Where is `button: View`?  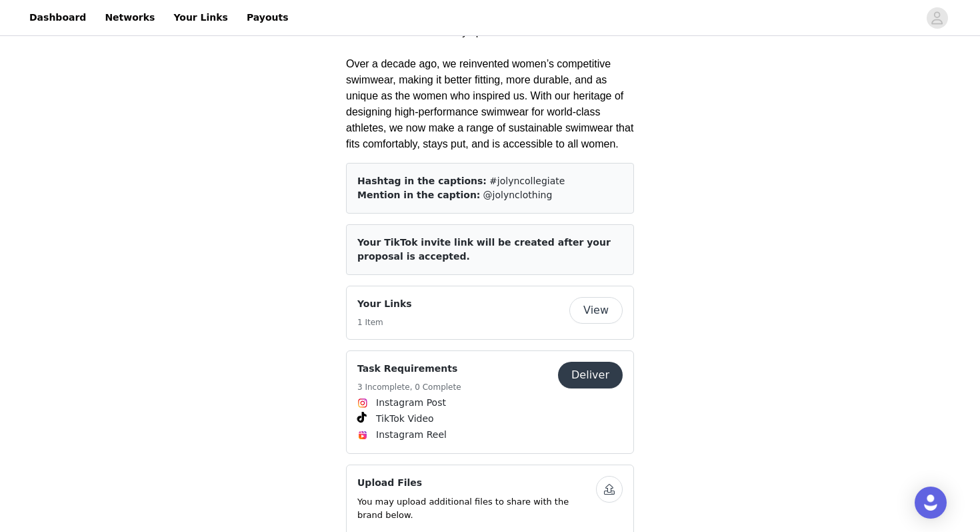 button: View is located at coordinates (596, 311).